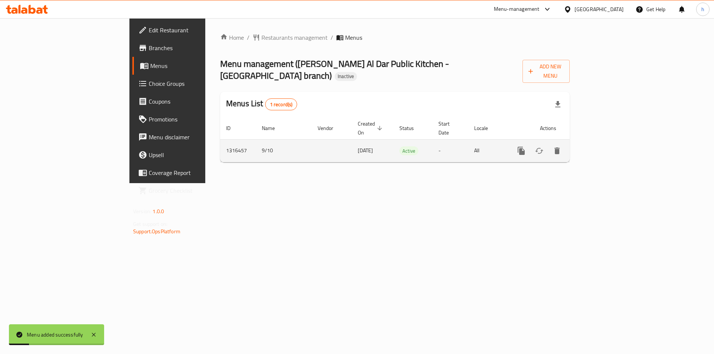 The image size is (714, 354). I want to click on a: Grocery Checklist, so click(190, 191).